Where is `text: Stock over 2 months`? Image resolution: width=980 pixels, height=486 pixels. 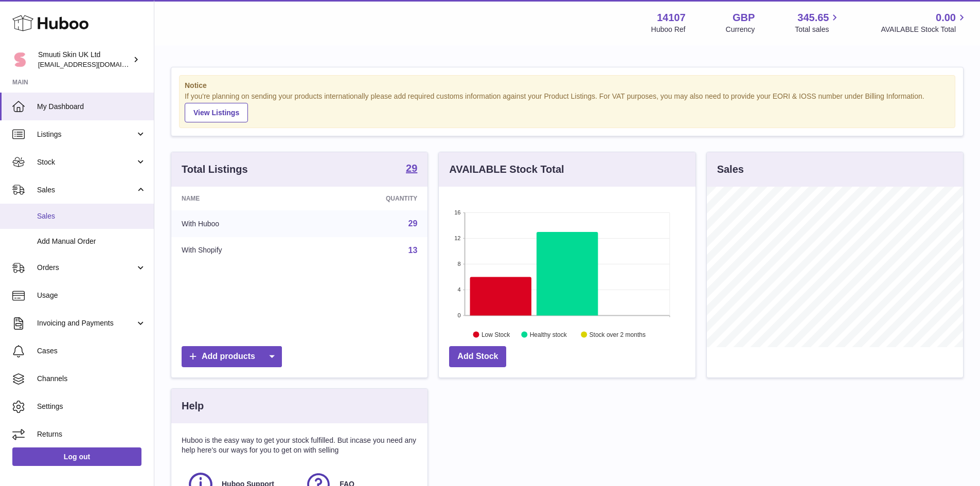 text: Stock over 2 months is located at coordinates (617, 334).